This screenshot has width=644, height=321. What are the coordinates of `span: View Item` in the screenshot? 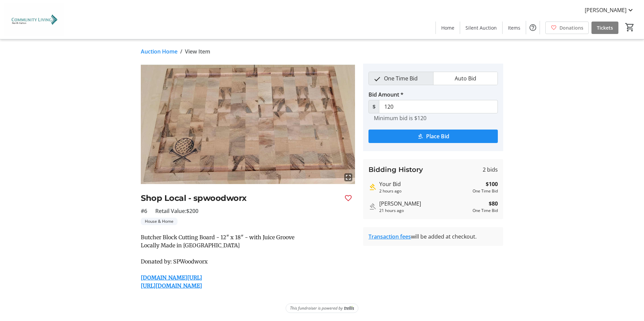 It's located at (197, 51).